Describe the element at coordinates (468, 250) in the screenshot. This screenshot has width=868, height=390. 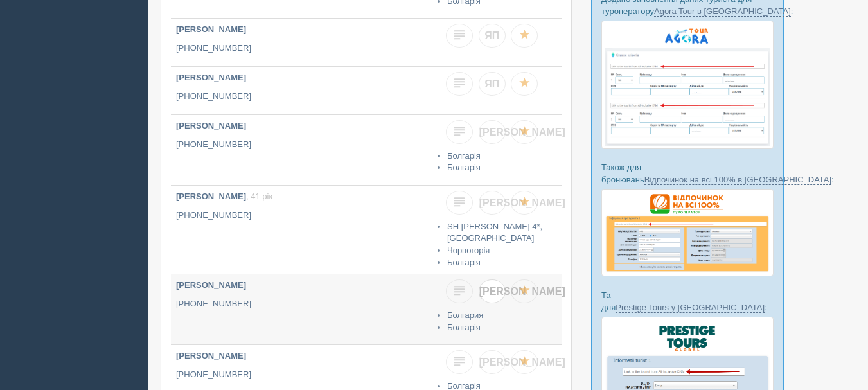
I see `a: Чорногорія` at that location.